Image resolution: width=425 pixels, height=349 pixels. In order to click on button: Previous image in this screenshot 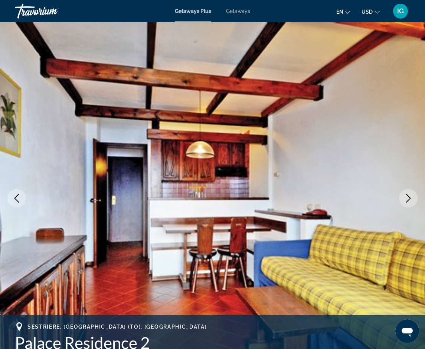, I will do `click(17, 198)`.